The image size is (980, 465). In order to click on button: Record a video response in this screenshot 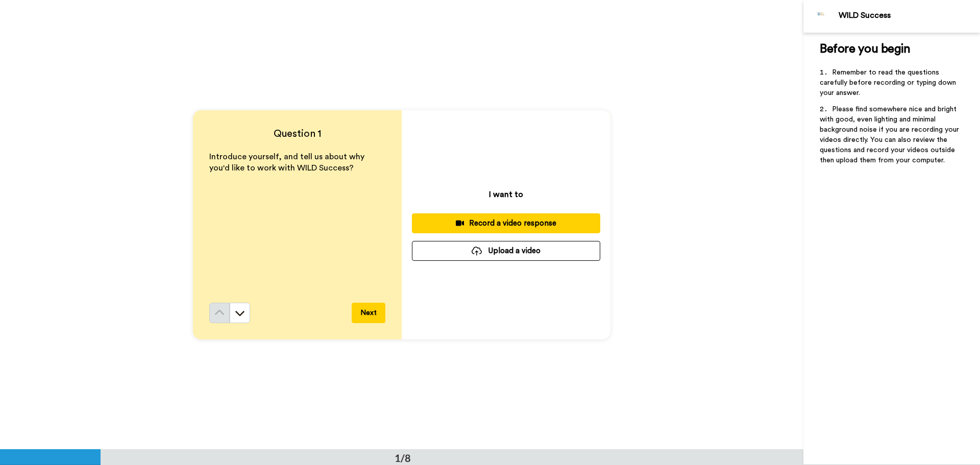, I will do `click(506, 223)`.